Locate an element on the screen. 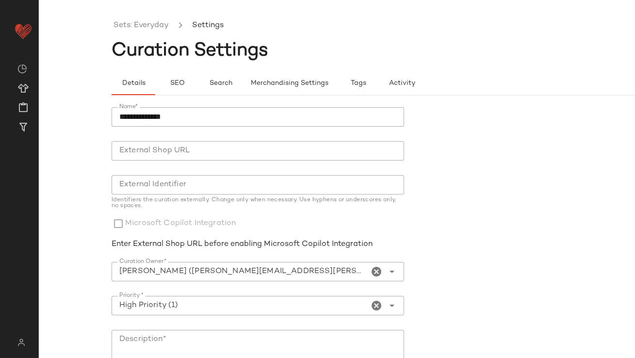  i: Clear Curation Owner* is located at coordinates (377, 272).